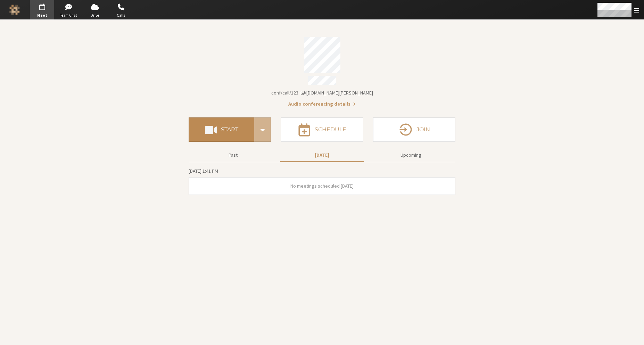  What do you see at coordinates (411, 155) in the screenshot?
I see `button: Upcoming` at bounding box center [411, 155].